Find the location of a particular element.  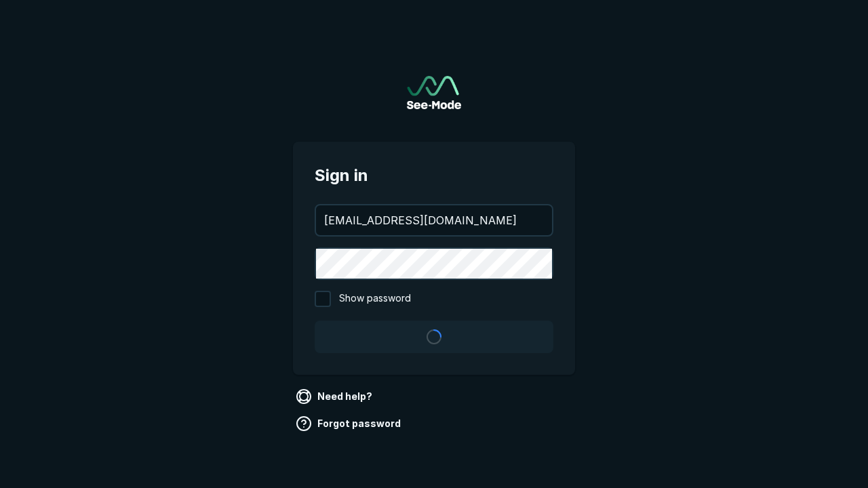

a: Need help? is located at coordinates (335, 397).